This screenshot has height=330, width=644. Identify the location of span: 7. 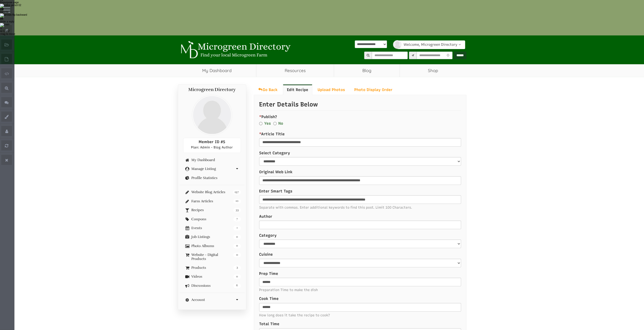
(237, 219).